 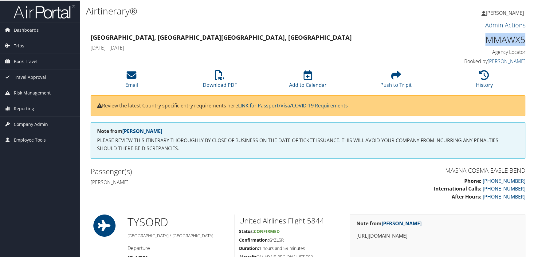 I want to click on strong: Confirmation:, so click(x=254, y=239).